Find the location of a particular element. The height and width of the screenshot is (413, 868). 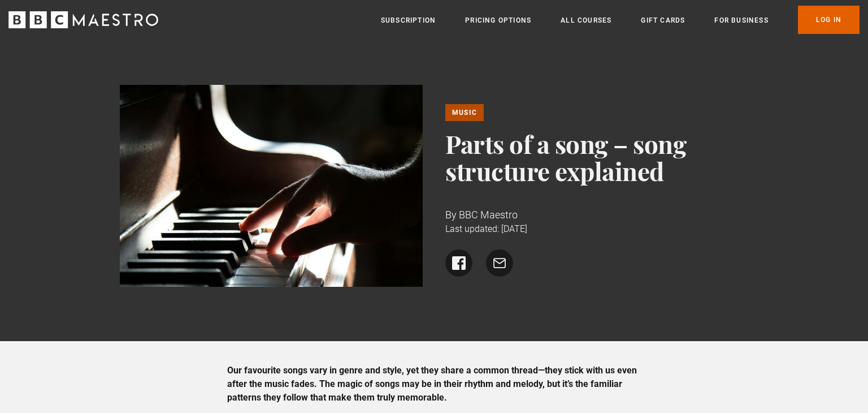

a: Pricing Options is located at coordinates (498, 20).